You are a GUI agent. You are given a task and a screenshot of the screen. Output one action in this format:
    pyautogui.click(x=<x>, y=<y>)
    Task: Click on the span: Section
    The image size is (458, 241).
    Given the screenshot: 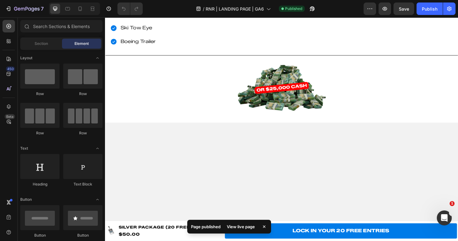 What is the action you would take?
    pyautogui.click(x=41, y=44)
    